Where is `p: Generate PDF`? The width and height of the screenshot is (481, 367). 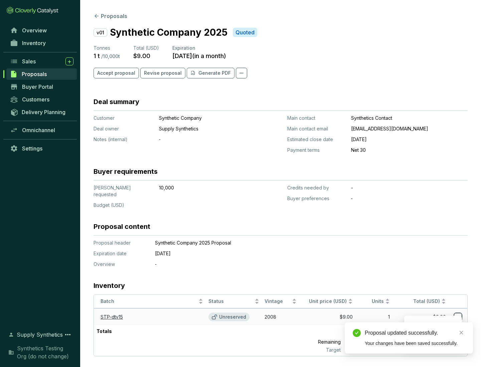
p: Generate PDF is located at coordinates (214, 73).